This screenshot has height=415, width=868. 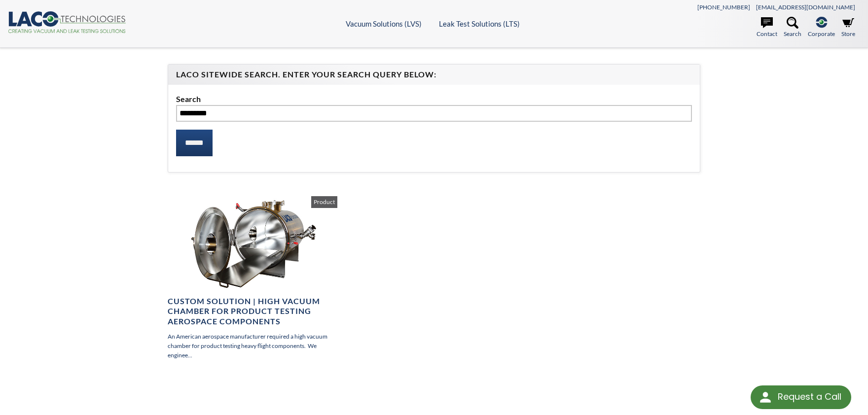 What do you see at coordinates (821, 33) in the screenshot?
I see `span: Corporate` at bounding box center [821, 33].